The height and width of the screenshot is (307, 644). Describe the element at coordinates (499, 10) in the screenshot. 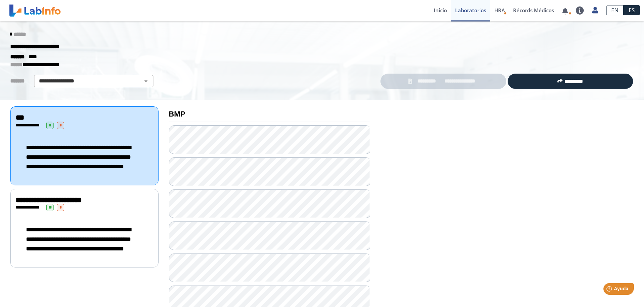

I see `span: HRA` at that location.